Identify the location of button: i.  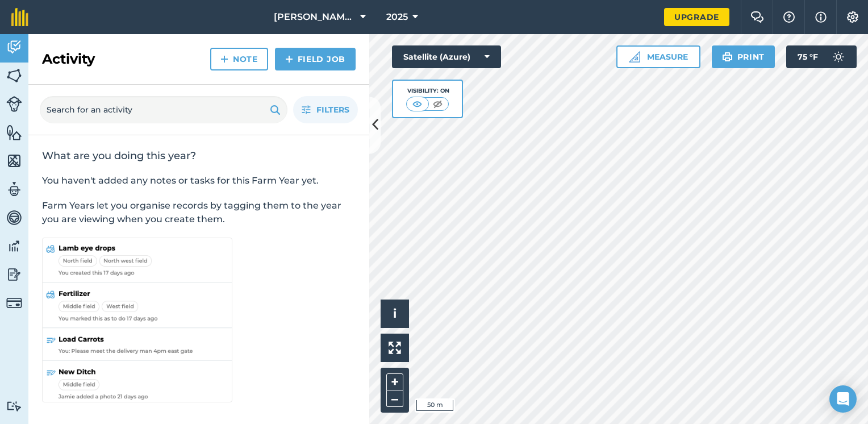
(394, 314).